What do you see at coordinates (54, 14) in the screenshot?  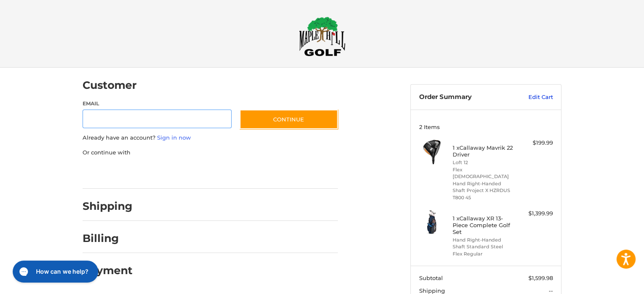 I see `h1: How can we help?` at bounding box center [54, 14].